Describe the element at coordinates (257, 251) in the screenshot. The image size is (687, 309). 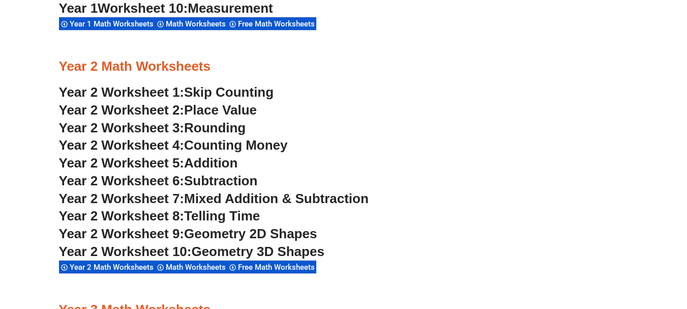
I see `span: Geometry 3D Shapes` at that location.